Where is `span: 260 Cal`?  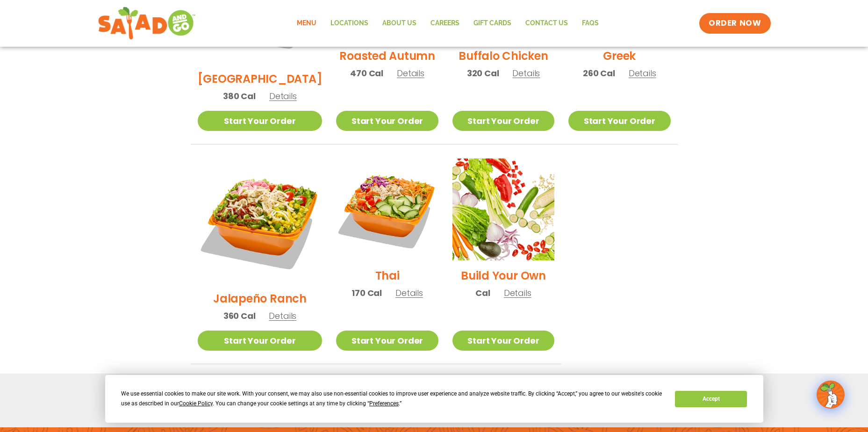
span: 260 Cal is located at coordinates (598, 73).